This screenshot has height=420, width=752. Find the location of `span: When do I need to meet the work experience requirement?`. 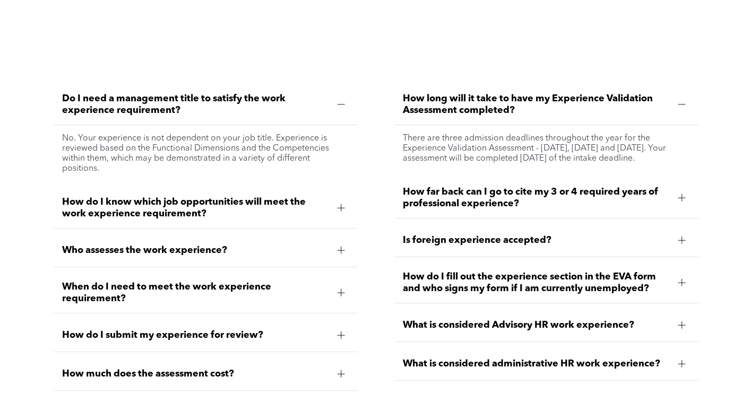

span: When do I need to meet the work experience requirement? is located at coordinates (195, 293).